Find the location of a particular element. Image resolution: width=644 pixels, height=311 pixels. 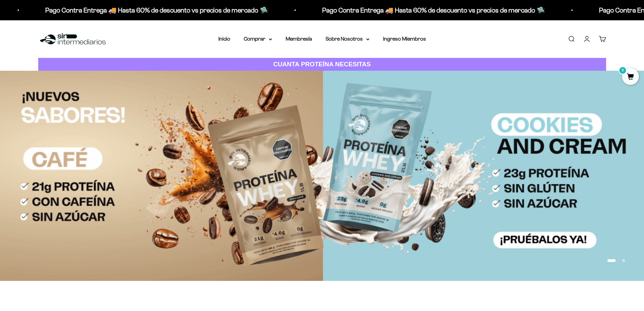

mark: 0 is located at coordinates (623, 70).